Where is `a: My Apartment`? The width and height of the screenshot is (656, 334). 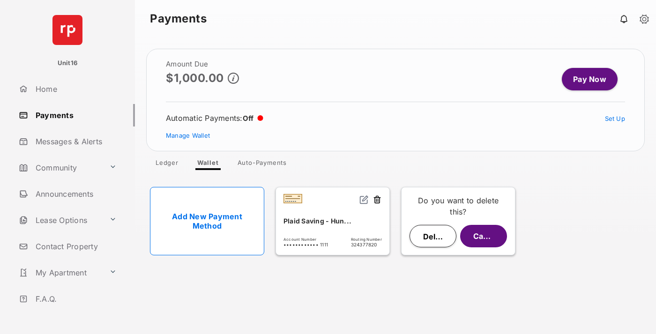 a: My Apartment is located at coordinates (60, 273).